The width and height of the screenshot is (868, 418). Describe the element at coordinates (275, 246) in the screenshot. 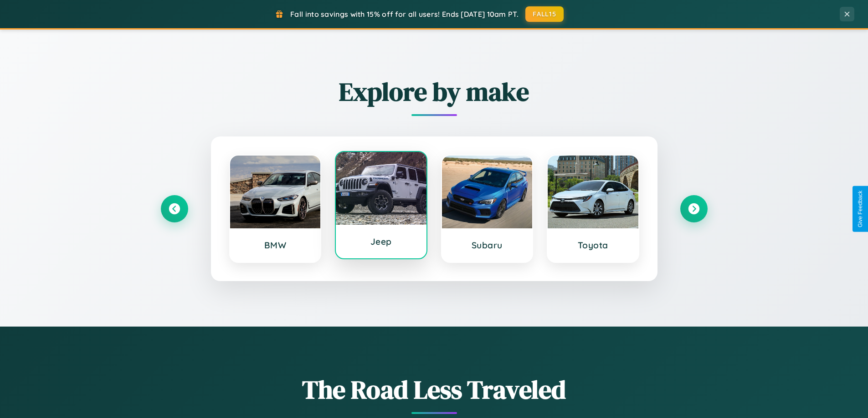

I see `h3: BMW` at that location.